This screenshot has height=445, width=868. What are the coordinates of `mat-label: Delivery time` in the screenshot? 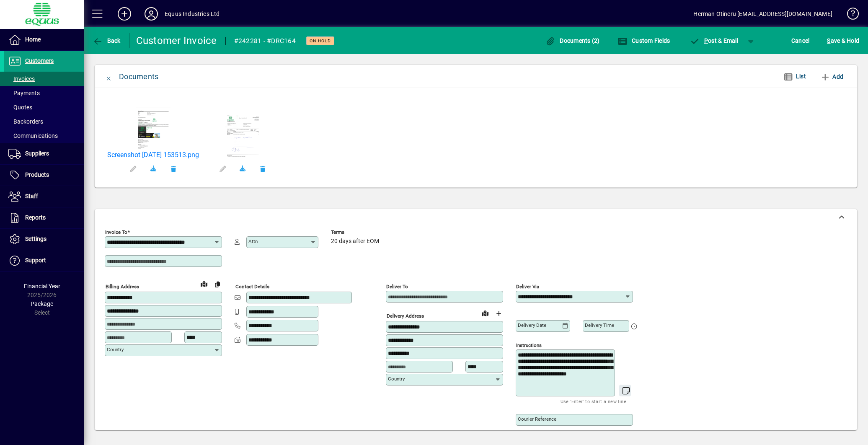 It's located at (599, 325).